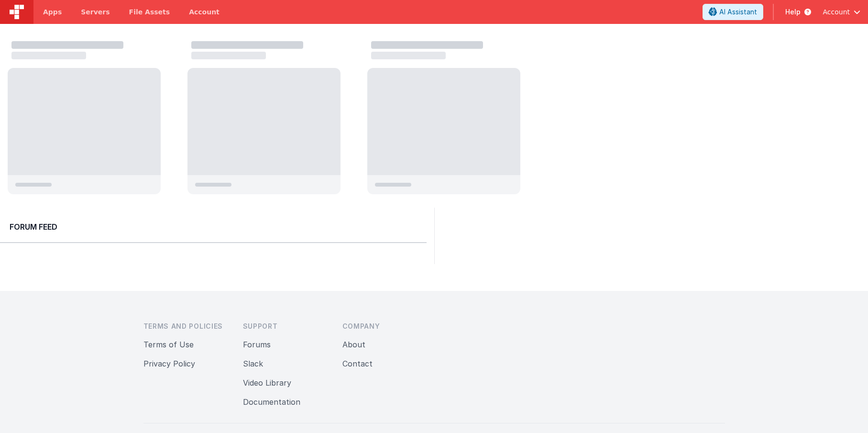 This screenshot has height=433, width=868. What do you see at coordinates (354, 345) in the screenshot?
I see `button: About` at bounding box center [354, 345].